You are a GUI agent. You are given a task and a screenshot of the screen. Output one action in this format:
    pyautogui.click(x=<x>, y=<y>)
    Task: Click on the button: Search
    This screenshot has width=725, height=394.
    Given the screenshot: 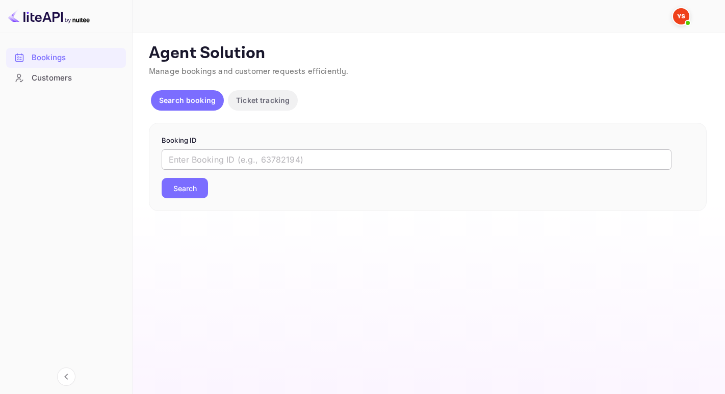 What is the action you would take?
    pyautogui.click(x=185, y=188)
    